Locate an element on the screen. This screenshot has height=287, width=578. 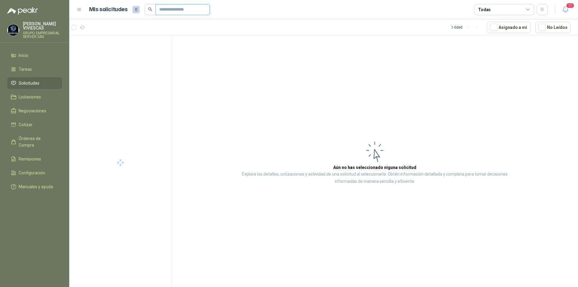
a: Licitaciones is located at coordinates (35, 97).